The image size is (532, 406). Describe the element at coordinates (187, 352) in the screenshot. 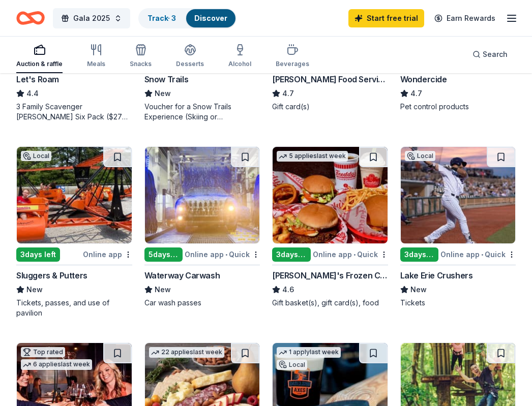

I see `div: 22 applies last week` at that location.